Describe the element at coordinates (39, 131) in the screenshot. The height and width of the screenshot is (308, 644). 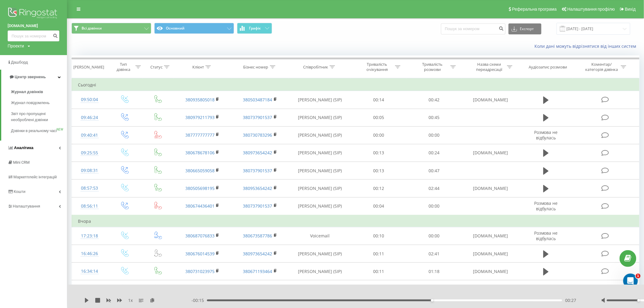
I see `a: Дзвінки в реальному часіNEW` at that location.